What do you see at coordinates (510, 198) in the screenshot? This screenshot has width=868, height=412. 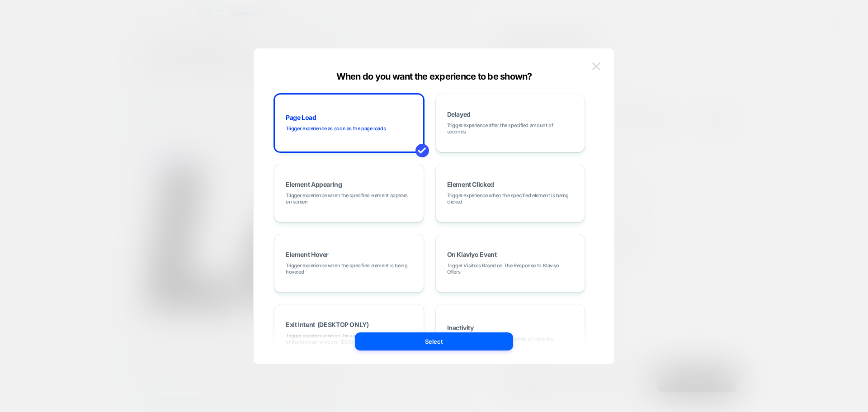 I see `span: Trigger experience when the specified element is being clicked` at bounding box center [510, 198].